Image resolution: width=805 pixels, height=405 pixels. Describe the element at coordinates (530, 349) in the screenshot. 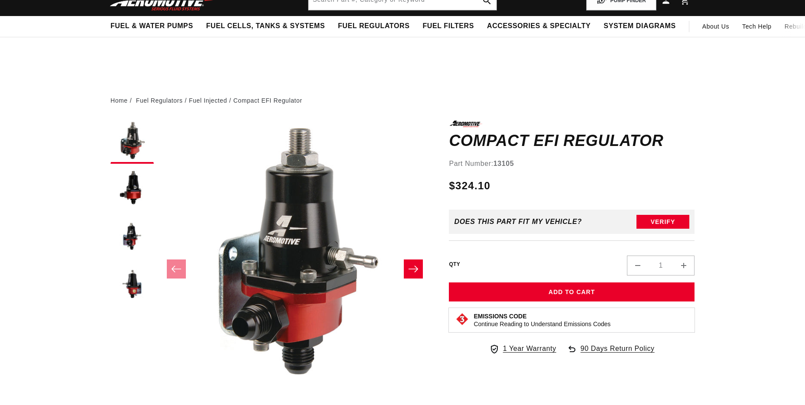

I see `span: 1 Year Warranty` at that location.